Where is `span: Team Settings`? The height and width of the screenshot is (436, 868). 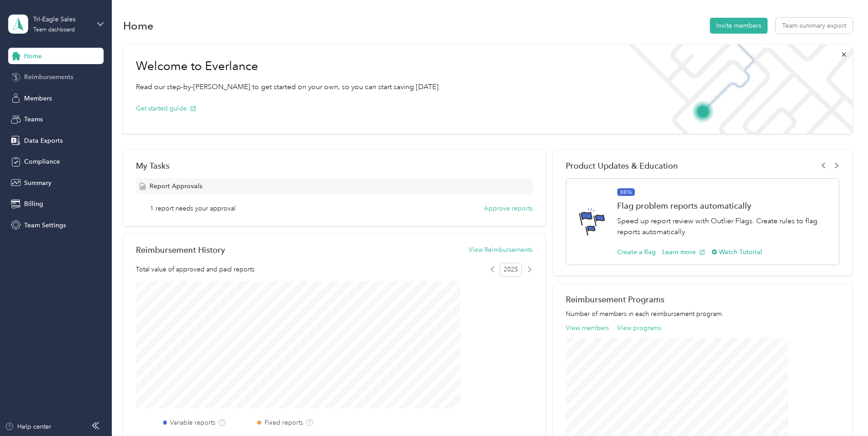 span: Team Settings is located at coordinates (45, 225).